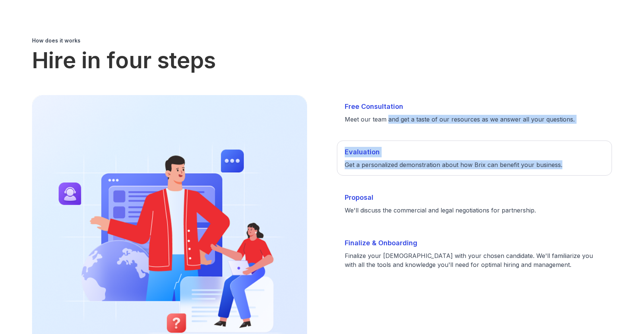 This screenshot has height=334, width=644. I want to click on p: We'll discuss the commercial and legal negotiations for partnership., so click(475, 210).